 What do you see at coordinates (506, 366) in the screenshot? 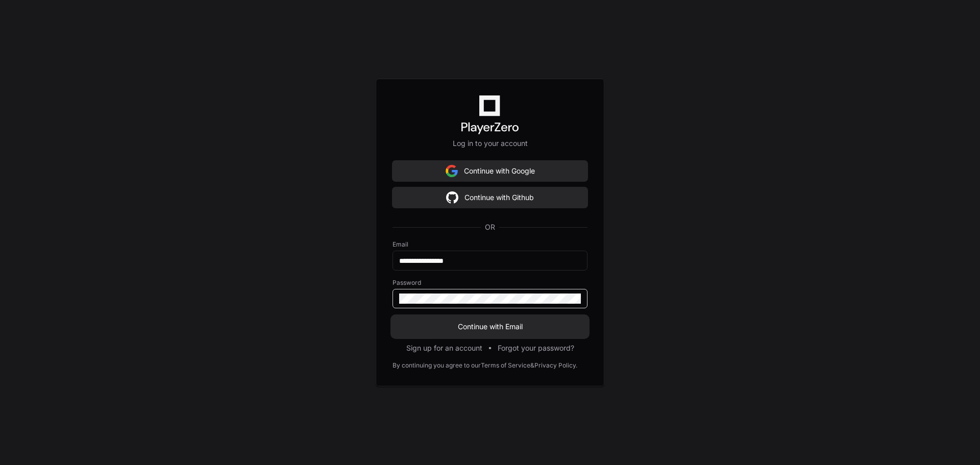
I see `a: Terms of Service` at bounding box center [506, 366].